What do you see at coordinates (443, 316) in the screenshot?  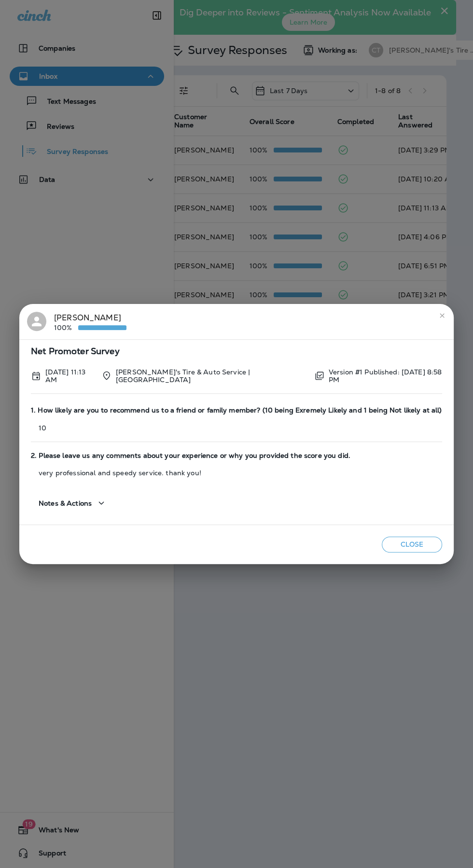 I see `button: close` at bounding box center [443, 316].